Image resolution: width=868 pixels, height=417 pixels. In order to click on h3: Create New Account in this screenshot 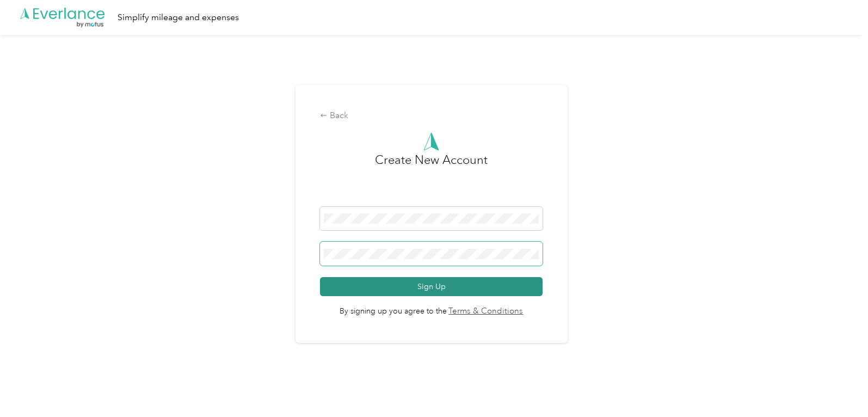, I will do `click(431, 179)`.